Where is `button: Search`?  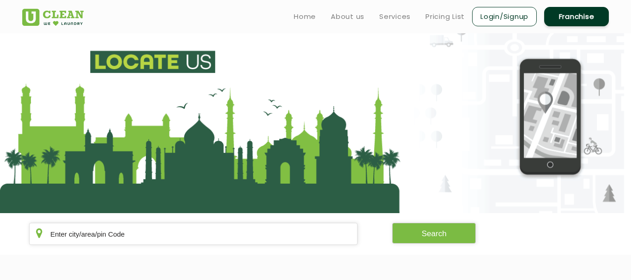 button: Search is located at coordinates (434, 233).